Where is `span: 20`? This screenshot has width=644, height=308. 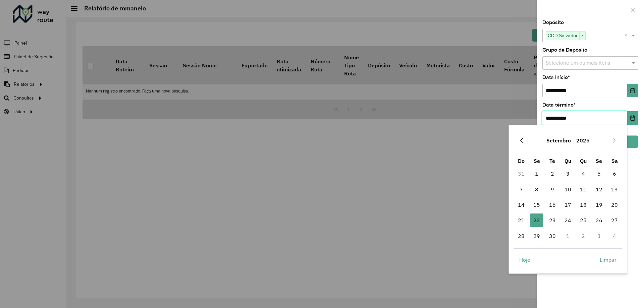 span: 20 is located at coordinates (614, 205).